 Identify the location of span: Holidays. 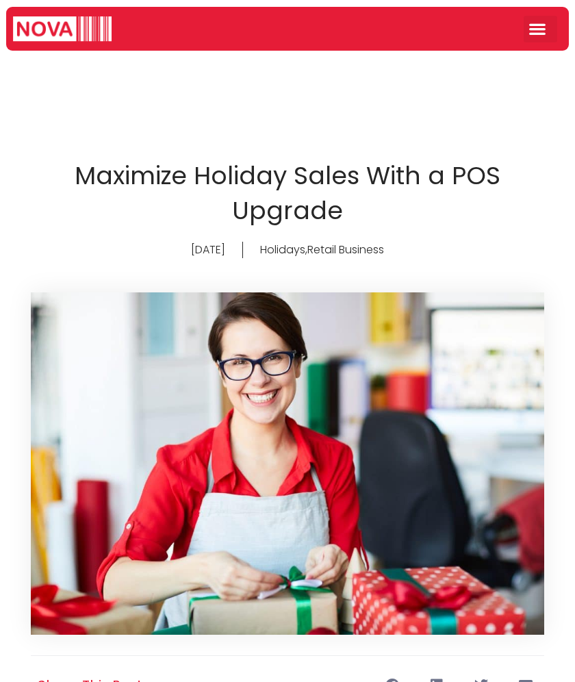
(283, 249).